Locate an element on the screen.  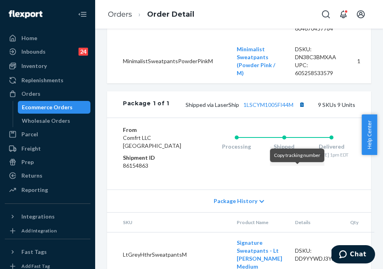
div: Reporting is located at coordinates (35, 190).